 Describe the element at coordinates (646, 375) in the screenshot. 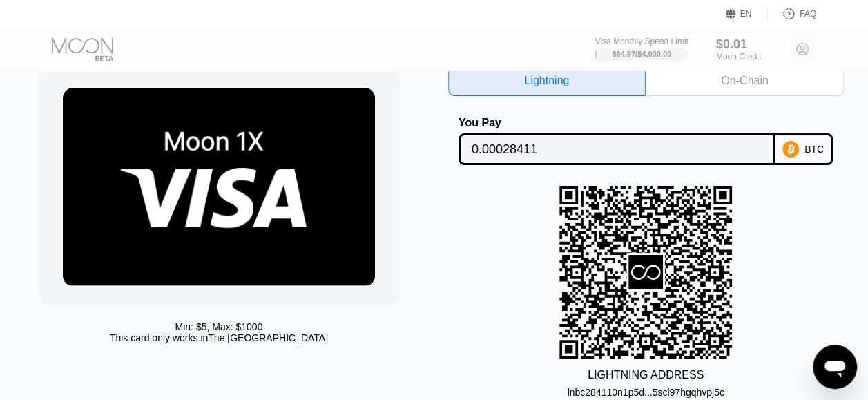

I see `div: LIGHTNING ADDRESS` at that location.